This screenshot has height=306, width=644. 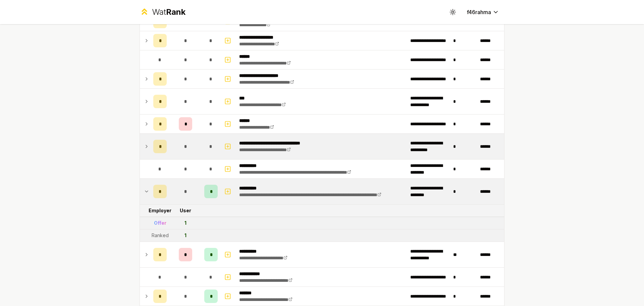 What do you see at coordinates (162, 12) in the screenshot?
I see `a: WatRank` at bounding box center [162, 12].